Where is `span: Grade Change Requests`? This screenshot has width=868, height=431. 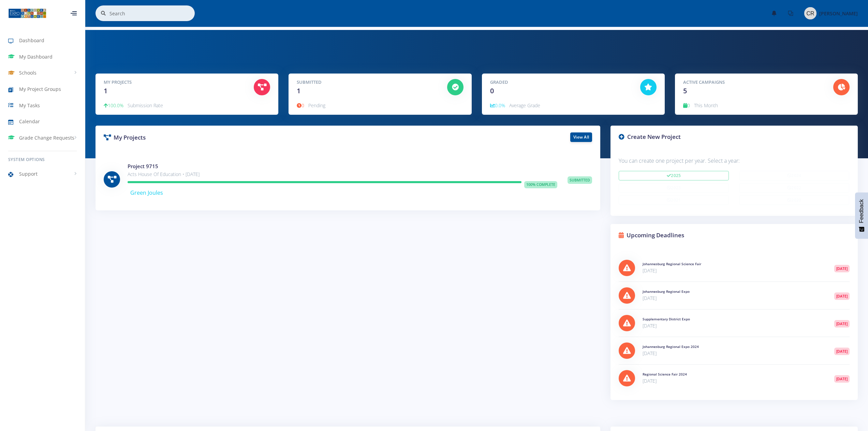 span: Grade Change Requests is located at coordinates (47, 137).